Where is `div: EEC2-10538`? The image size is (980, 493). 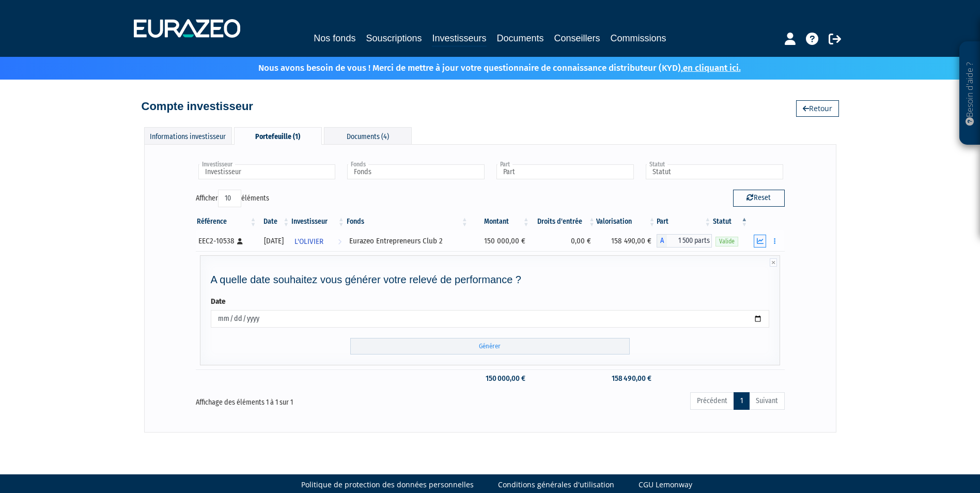 div: EEC2-10538 is located at coordinates (226, 241).